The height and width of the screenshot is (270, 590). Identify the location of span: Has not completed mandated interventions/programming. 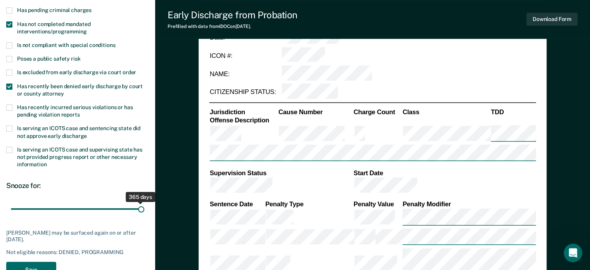
(54, 28).